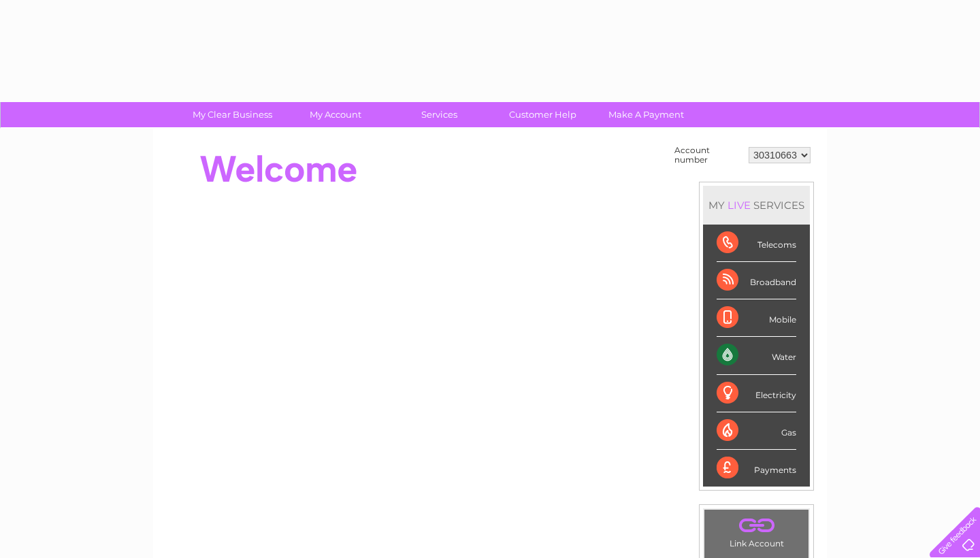  I want to click on div: Gas, so click(756, 431).